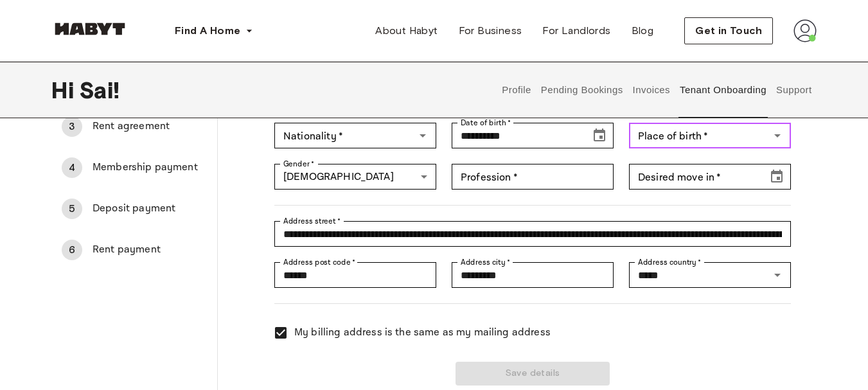 This screenshot has height=390, width=868. Describe the element at coordinates (599, 135) in the screenshot. I see `button: Choose date, selected date is Oct 19, 2001` at that location.